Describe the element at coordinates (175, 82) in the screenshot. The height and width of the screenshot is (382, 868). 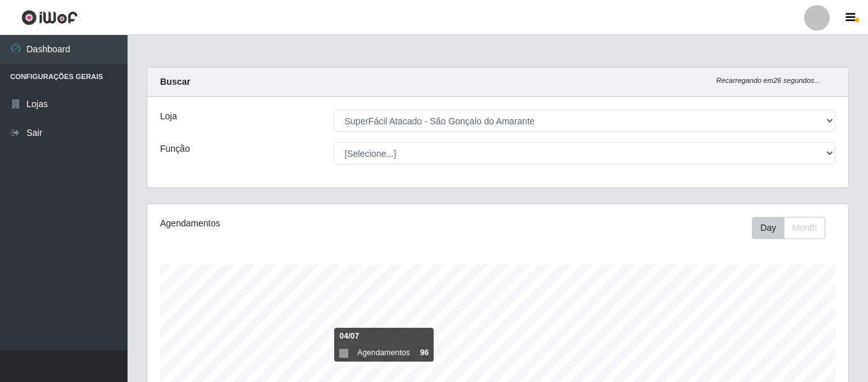
I see `strong: Buscar` at that location.